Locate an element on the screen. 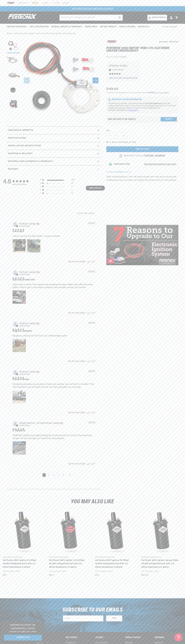 The image size is (185, 644). input: Email is located at coordinates (83, 618).